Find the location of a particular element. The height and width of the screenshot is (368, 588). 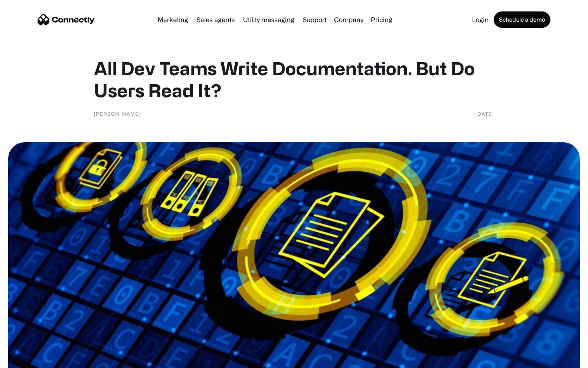

div: Company is located at coordinates (349, 19).